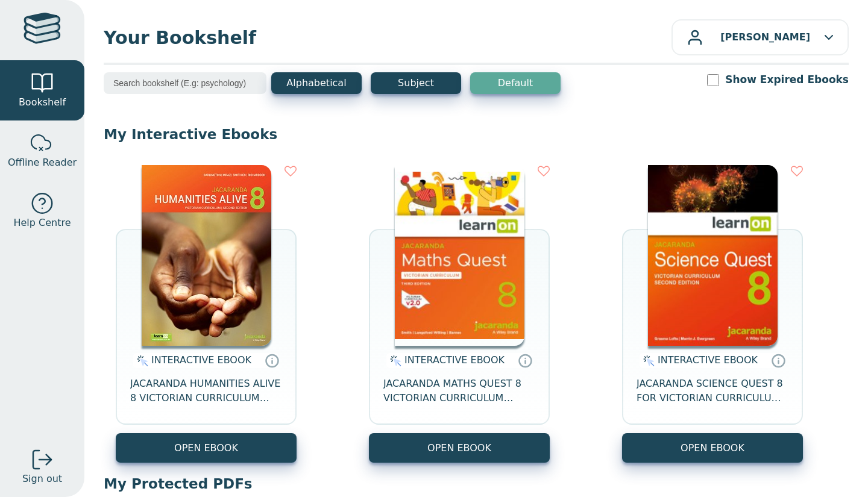  Describe the element at coordinates (476, 134) in the screenshot. I see `p: My Interactive Ebooks` at that location.